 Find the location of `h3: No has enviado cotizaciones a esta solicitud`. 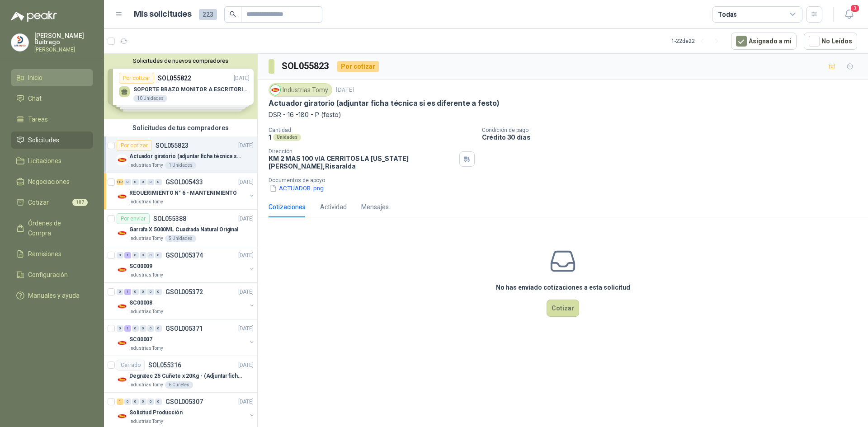

h3: No has enviado cotizaciones a esta solicitud is located at coordinates (563, 288).